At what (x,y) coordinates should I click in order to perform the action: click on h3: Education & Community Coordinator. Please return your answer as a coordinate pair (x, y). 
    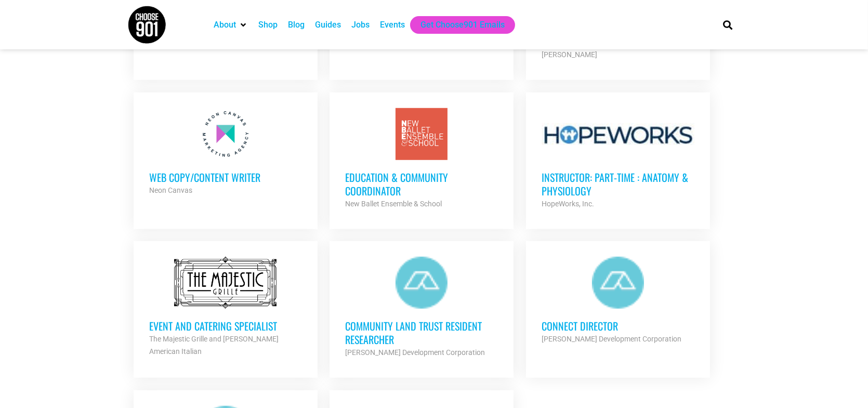
    Looking at the image, I should click on (421, 184).